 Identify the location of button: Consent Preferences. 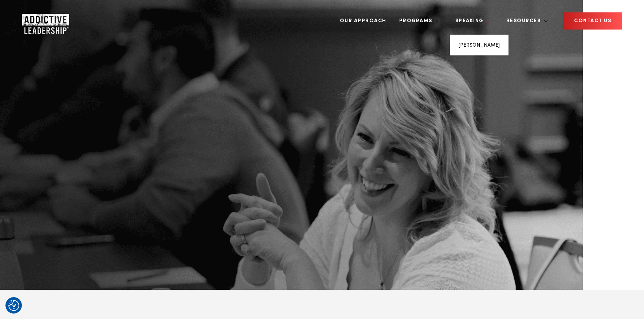
(14, 305).